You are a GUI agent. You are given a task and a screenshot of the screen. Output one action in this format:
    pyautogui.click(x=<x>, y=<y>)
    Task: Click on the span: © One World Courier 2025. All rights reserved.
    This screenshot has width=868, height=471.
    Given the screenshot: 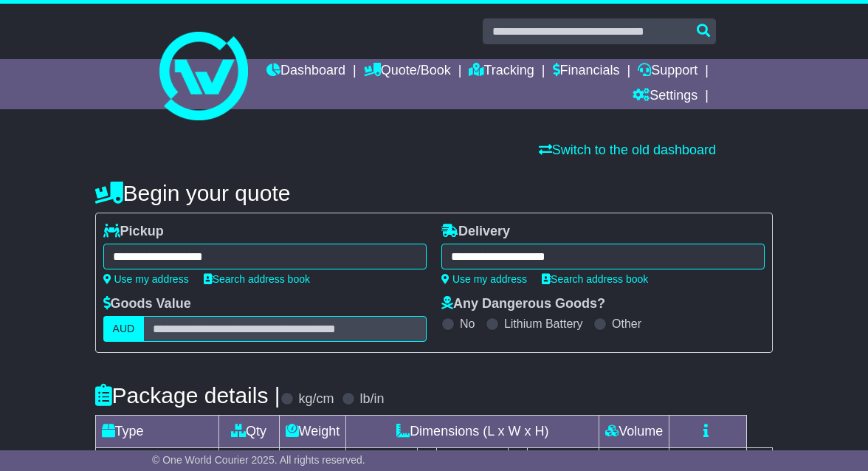 What is the action you would take?
    pyautogui.click(x=258, y=459)
    